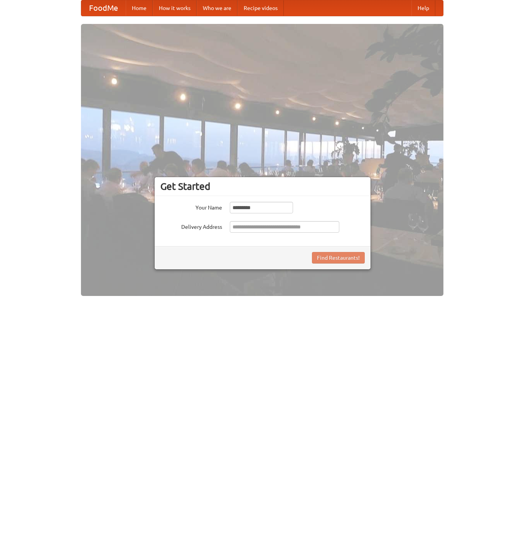 This screenshot has height=546, width=524. Describe the element at coordinates (338, 258) in the screenshot. I see `button: Find Restaurants!` at that location.